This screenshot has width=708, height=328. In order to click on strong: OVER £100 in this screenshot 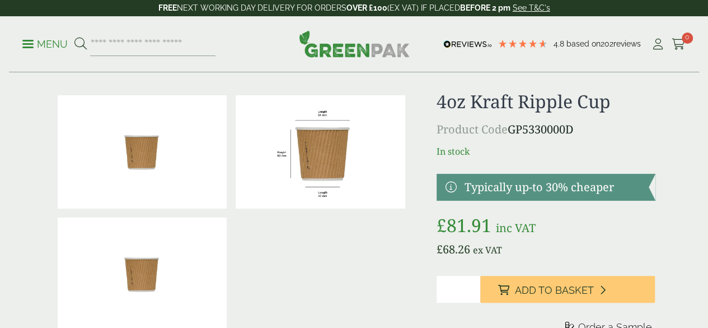, I will do `click(367, 8)`.